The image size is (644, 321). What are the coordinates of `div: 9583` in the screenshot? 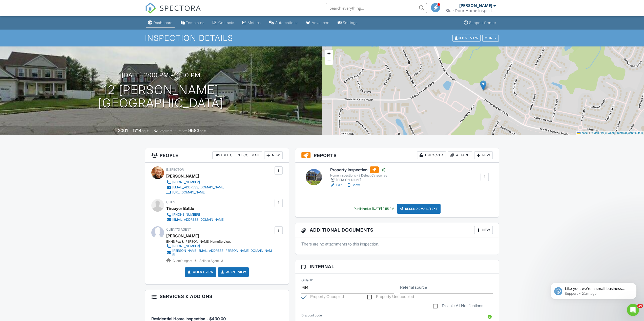 It's located at (194, 130).